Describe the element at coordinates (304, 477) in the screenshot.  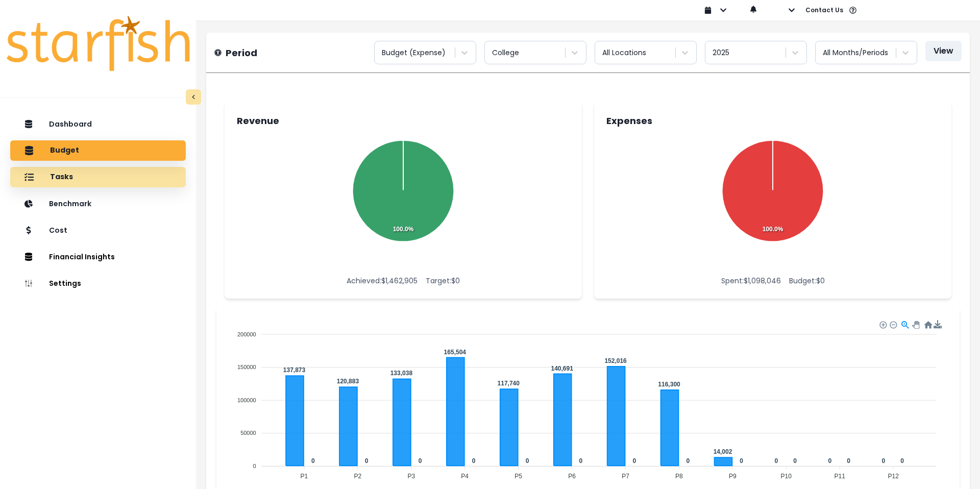
I see `tspan: P1` at that location.